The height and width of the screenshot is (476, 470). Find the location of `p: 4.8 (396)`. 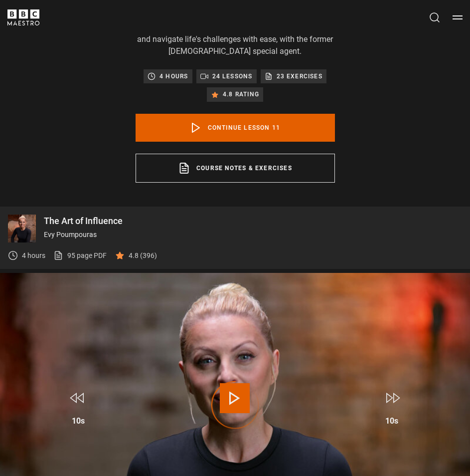

p: 4.8 (396) is located at coordinates (143, 256).